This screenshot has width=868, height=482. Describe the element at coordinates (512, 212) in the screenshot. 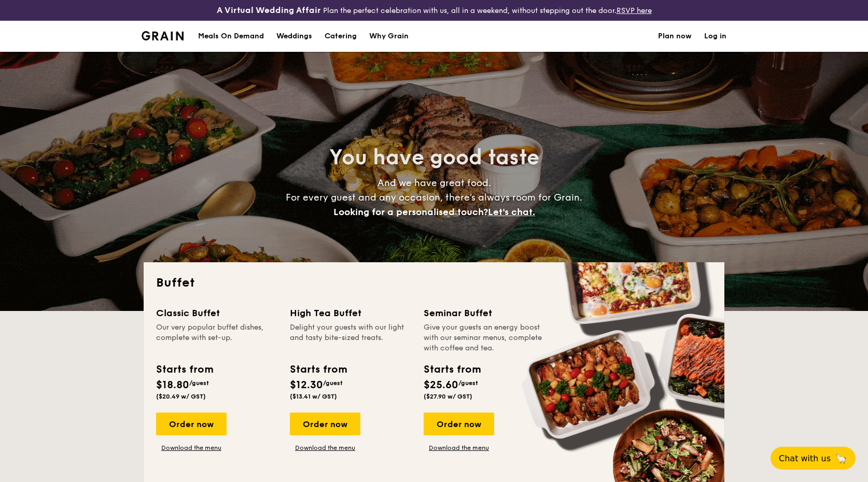

I see `span: Let's chat.` at that location.